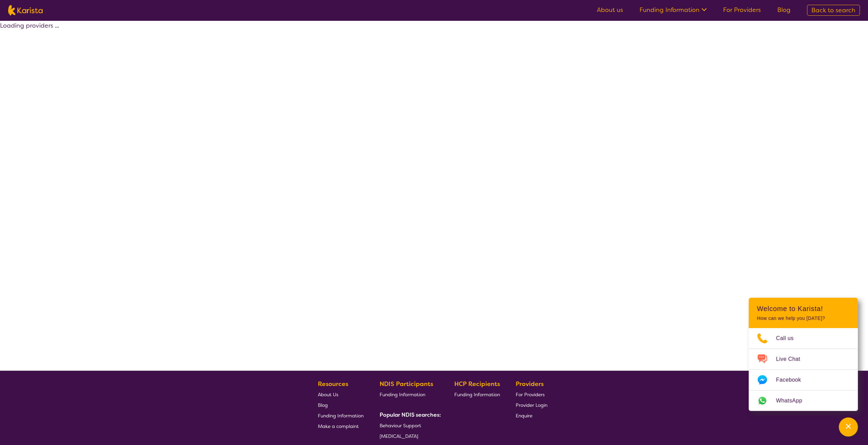 The height and width of the screenshot is (445, 868). Describe the element at coordinates (409, 426) in the screenshot. I see `a: Behaviour Support` at that location.